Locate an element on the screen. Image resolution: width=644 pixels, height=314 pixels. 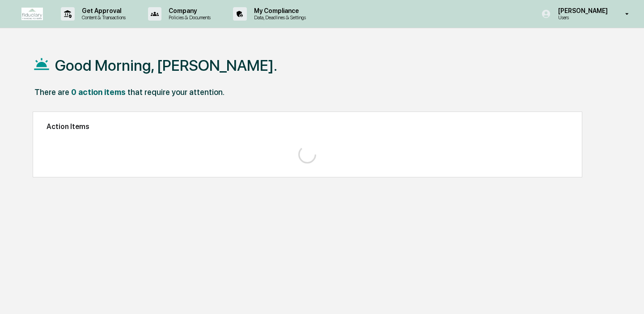
p: Company is located at coordinates (188, 10).